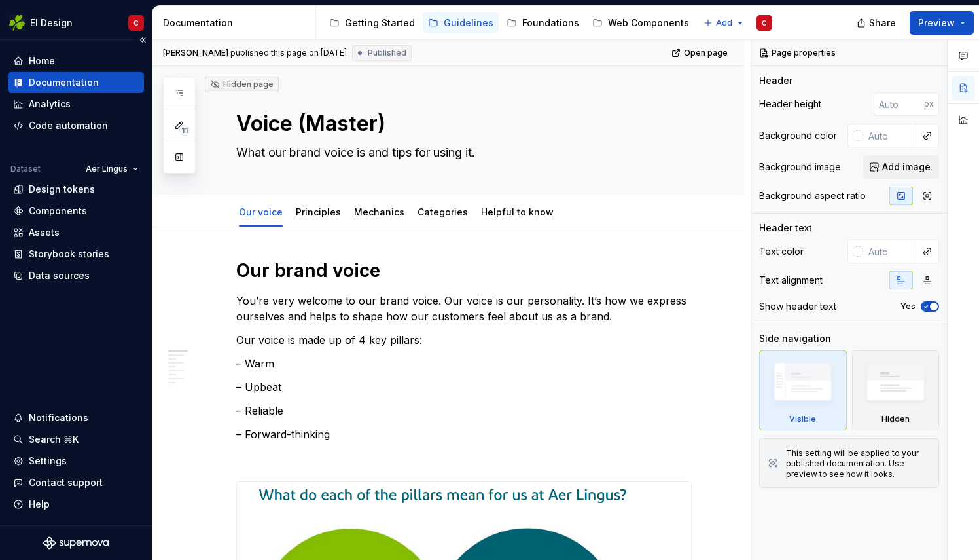 This screenshot has height=560, width=979. I want to click on div: Notifications, so click(58, 418).